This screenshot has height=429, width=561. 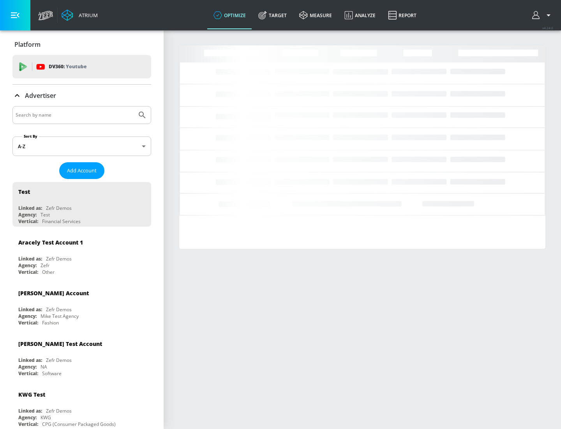 What do you see at coordinates (82, 95) in the screenshot?
I see `div: Advertiser` at bounding box center [82, 95].